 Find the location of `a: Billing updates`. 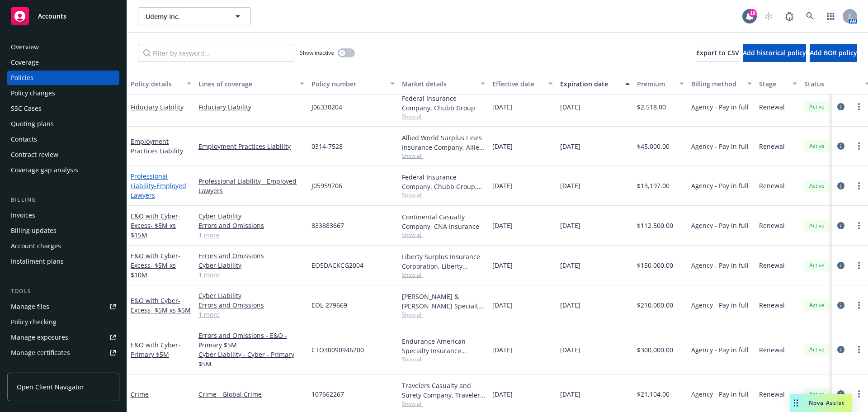

a: Billing updates is located at coordinates (64, 230).